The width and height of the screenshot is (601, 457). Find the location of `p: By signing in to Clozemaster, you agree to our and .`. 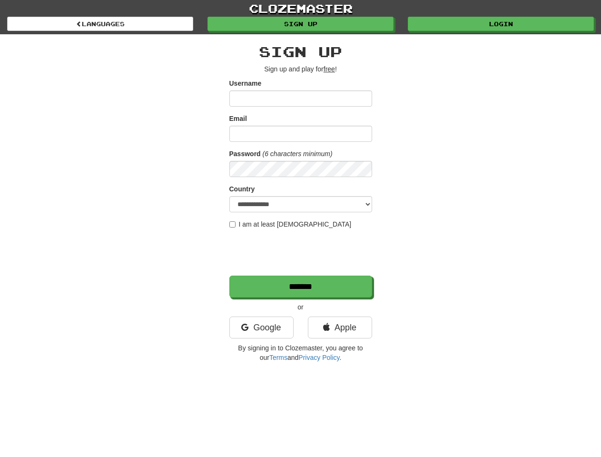

p: By signing in to Clozemaster, you agree to our and . is located at coordinates (301, 353).